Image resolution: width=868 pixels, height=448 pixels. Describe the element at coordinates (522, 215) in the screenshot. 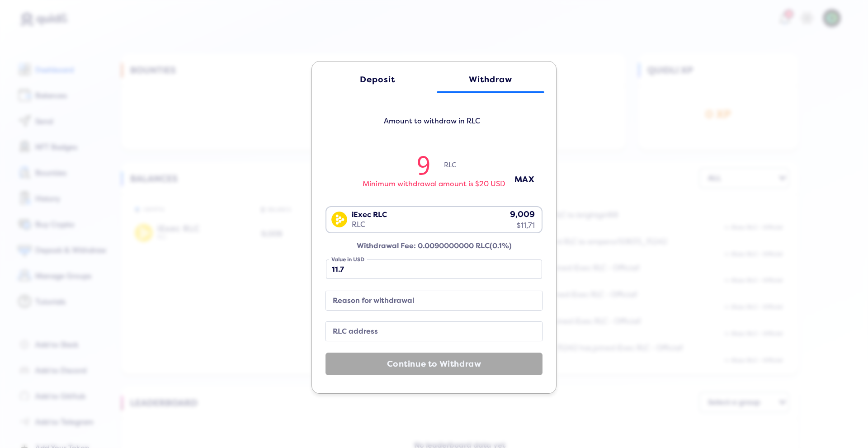

I see `div: 9,009` at that location.